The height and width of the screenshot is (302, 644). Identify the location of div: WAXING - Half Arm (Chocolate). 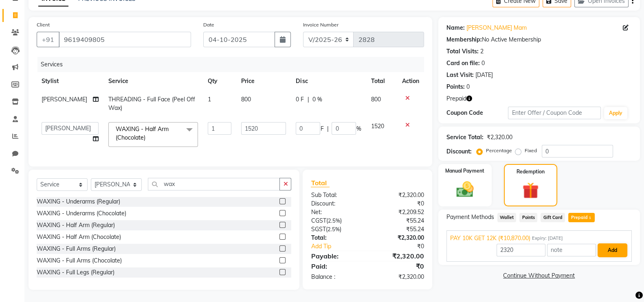
(78, 237).